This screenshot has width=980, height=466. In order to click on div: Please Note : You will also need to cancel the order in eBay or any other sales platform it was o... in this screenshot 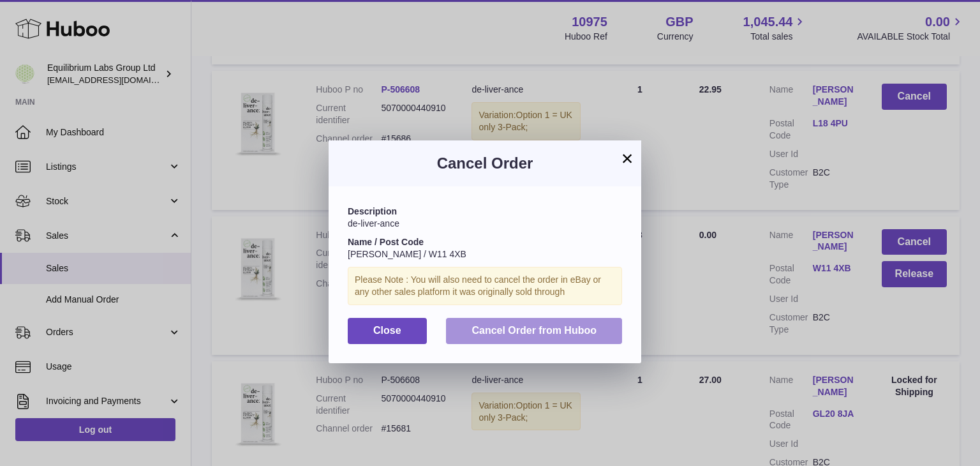, I will do `click(485, 286)`.